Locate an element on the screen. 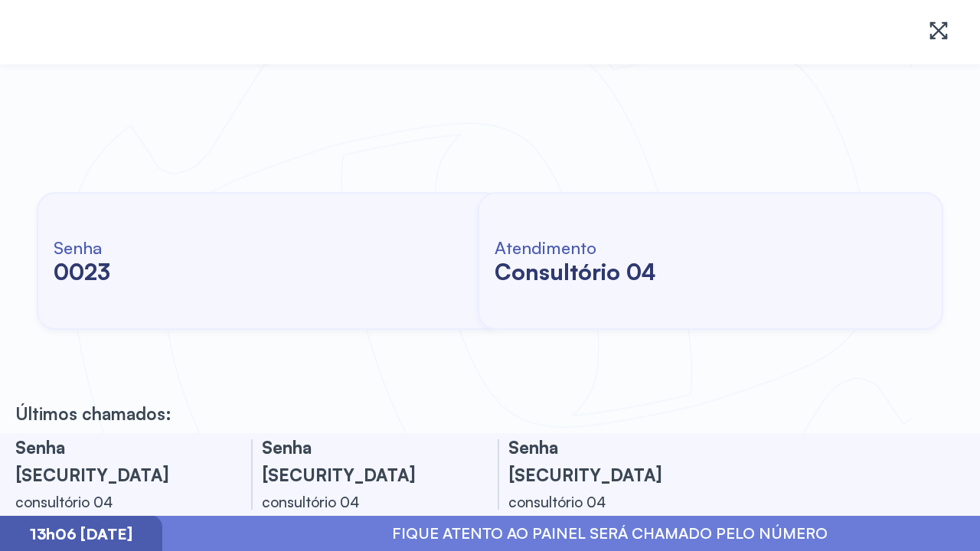  h6: Senha is located at coordinates (82, 247).